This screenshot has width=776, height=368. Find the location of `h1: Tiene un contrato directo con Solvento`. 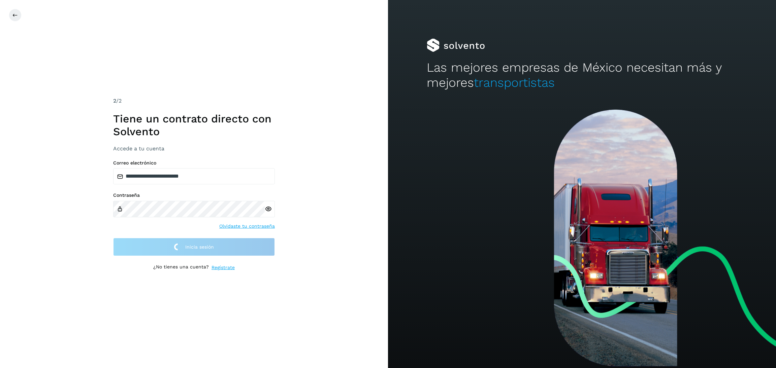

h1: Tiene un contrato directo con Solvento is located at coordinates (194, 125).